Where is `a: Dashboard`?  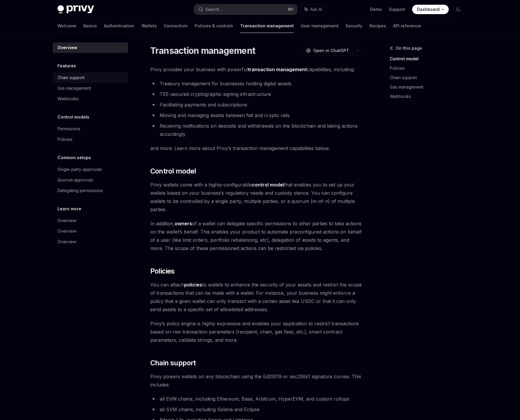
a: Dashboard is located at coordinates (430, 10).